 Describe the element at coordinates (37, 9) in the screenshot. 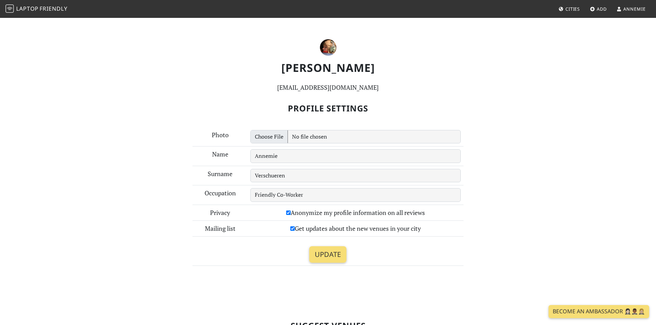

I see `a: LaptopFriendly LaptopFriendly` at that location.